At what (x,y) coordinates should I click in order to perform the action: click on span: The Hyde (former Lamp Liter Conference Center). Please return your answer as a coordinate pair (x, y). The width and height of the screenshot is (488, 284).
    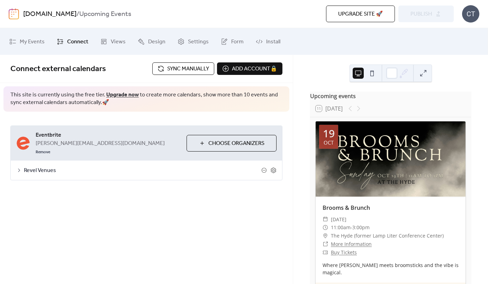
    Looking at the image, I should click on (388, 236).